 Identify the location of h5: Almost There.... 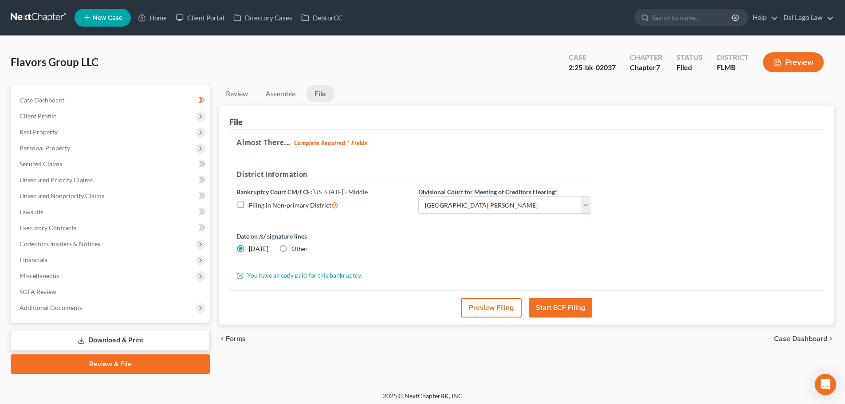
(526, 142).